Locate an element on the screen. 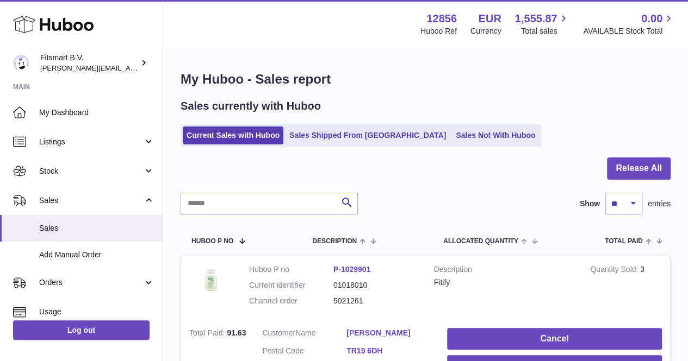 This screenshot has width=688, height=361. span: Description is located at coordinates (334, 241).